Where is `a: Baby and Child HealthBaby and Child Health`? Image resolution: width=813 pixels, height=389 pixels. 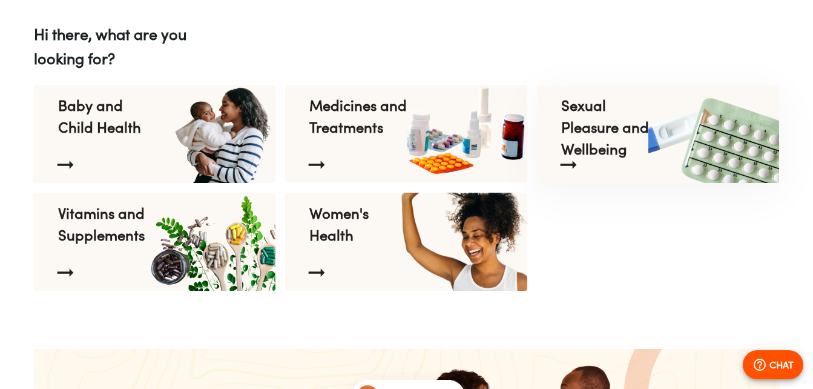 a: Baby and Child HealthBaby and Child Health is located at coordinates (155, 134).